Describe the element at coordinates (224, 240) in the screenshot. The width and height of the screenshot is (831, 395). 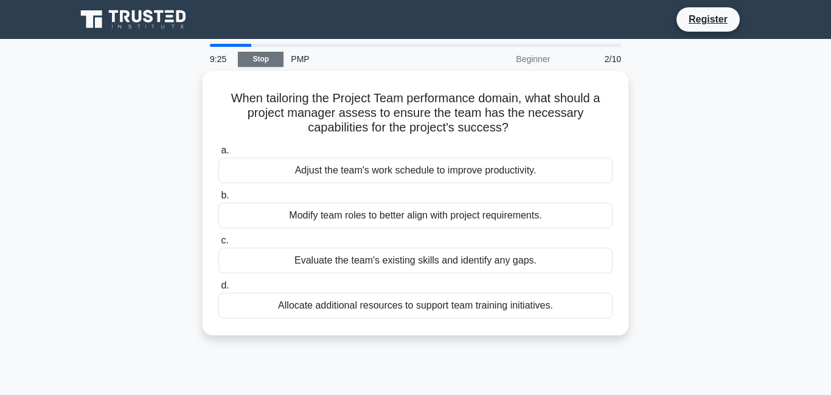
I see `span: c.` at that location.